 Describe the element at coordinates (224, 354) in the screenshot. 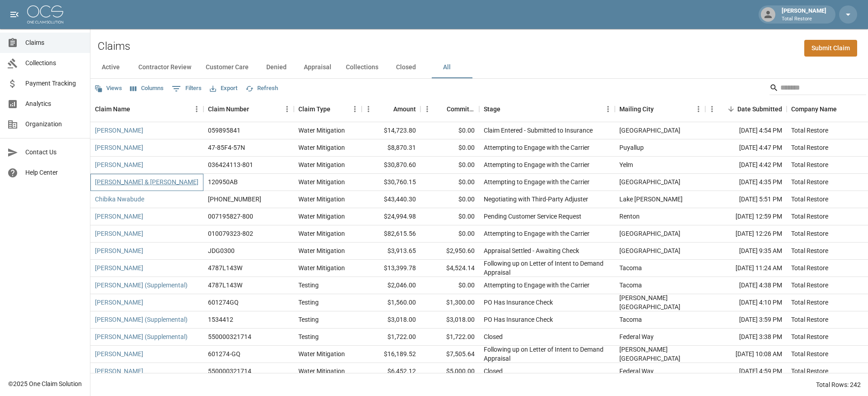

I see `div: 601274-GQ` at that location.